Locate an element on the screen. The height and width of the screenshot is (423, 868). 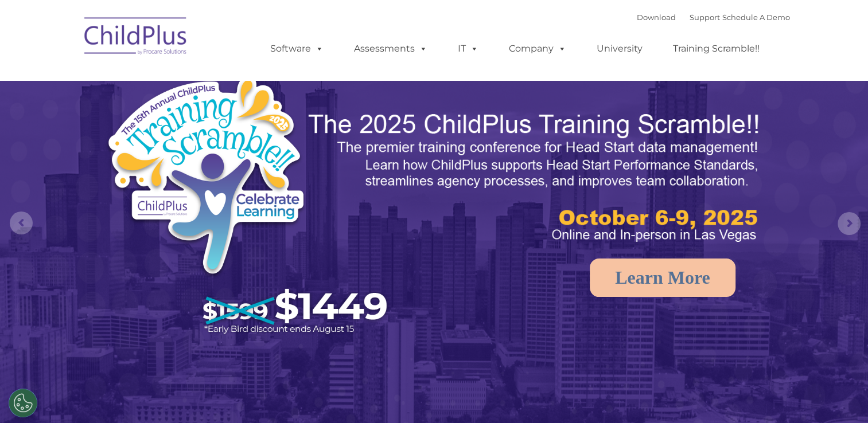
a: Support is located at coordinates (705, 17).